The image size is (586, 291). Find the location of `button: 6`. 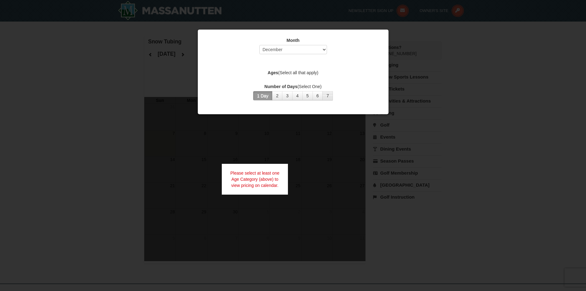

button: 6 is located at coordinates (318, 96).